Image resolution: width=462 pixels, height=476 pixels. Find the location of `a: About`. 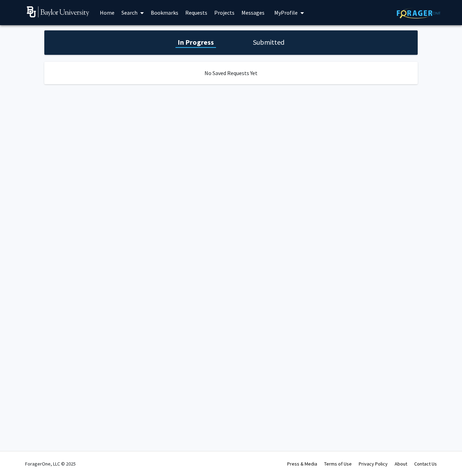

a: About is located at coordinates (401, 464).